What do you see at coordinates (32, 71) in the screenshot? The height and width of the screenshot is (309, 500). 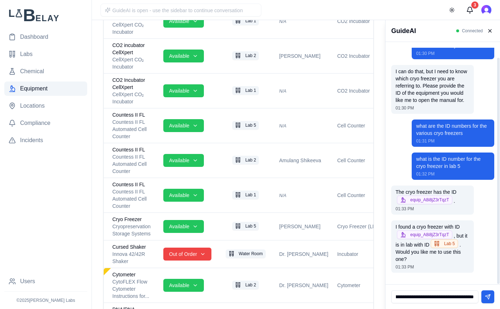 I see `span: Chemical` at bounding box center [32, 71].